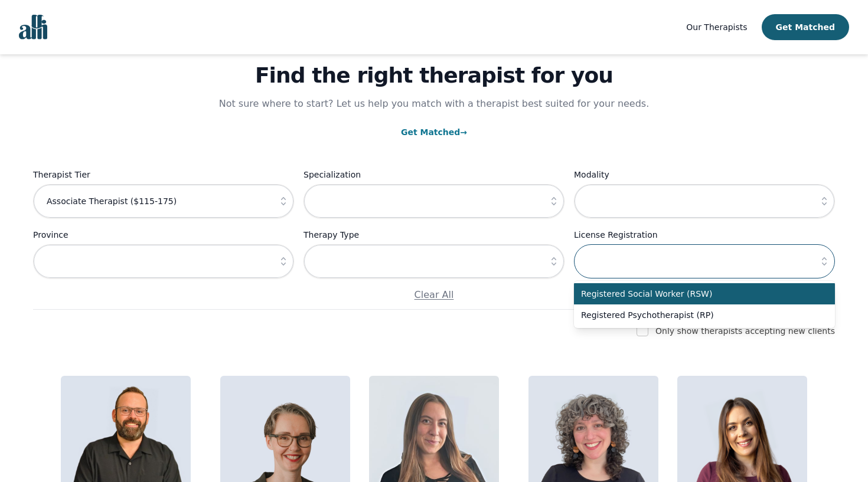 The width and height of the screenshot is (868, 482). What do you see at coordinates (434, 295) in the screenshot?
I see `p: Clear All` at bounding box center [434, 295].